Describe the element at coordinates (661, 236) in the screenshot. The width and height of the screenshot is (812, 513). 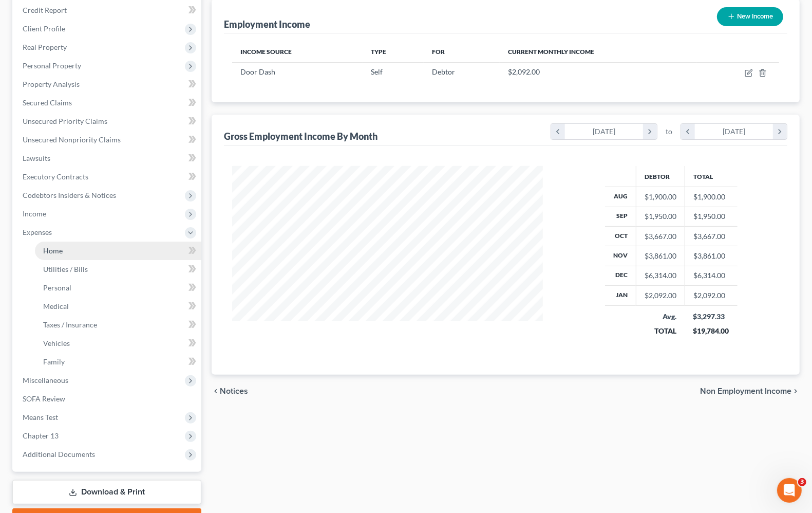
I see `div: $3,667.00` at that location.